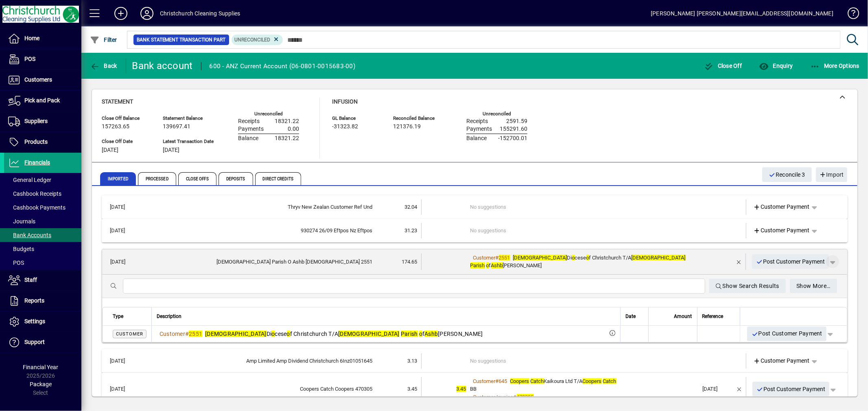 This screenshot has width=868, height=411. What do you see at coordinates (477, 122) in the screenshot?
I see `span: Receipts` at bounding box center [477, 122].